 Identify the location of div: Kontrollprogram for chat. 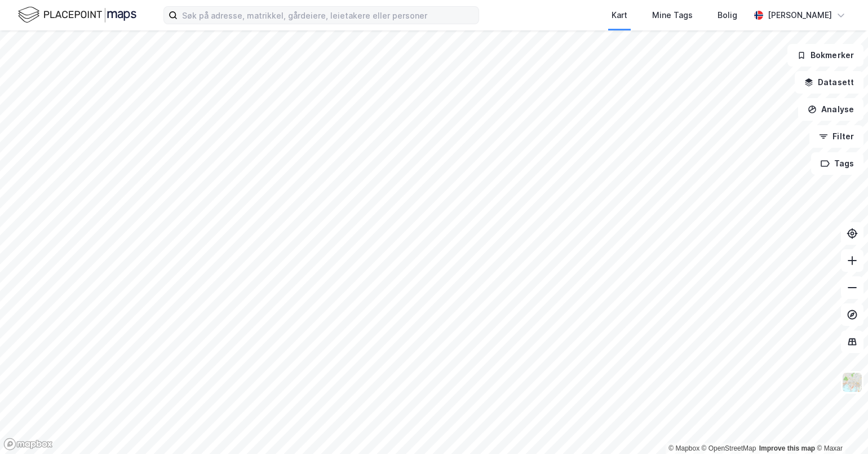
(840, 427).